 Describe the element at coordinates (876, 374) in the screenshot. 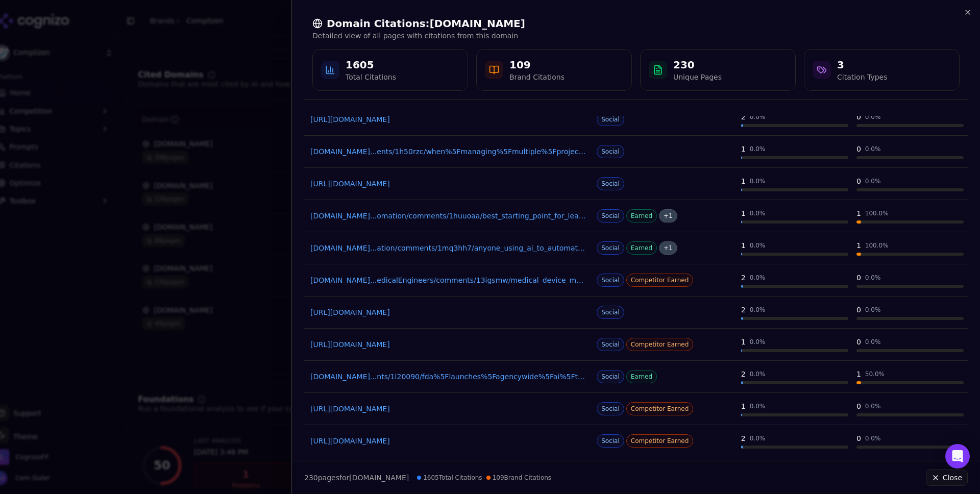

I see `div: 50.0 %` at that location.